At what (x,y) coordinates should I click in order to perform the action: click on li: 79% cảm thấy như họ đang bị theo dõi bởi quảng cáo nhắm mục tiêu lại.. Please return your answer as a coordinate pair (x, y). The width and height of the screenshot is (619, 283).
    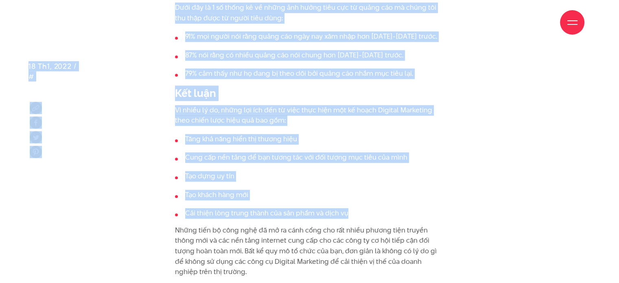
    Looking at the image, I should click on (309, 74).